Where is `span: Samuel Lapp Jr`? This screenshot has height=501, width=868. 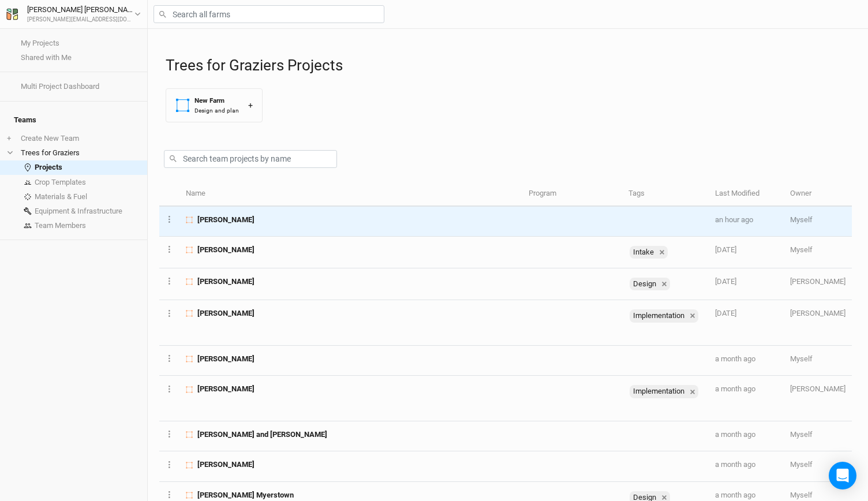
span: Samuel Lapp Jr is located at coordinates (226, 250).